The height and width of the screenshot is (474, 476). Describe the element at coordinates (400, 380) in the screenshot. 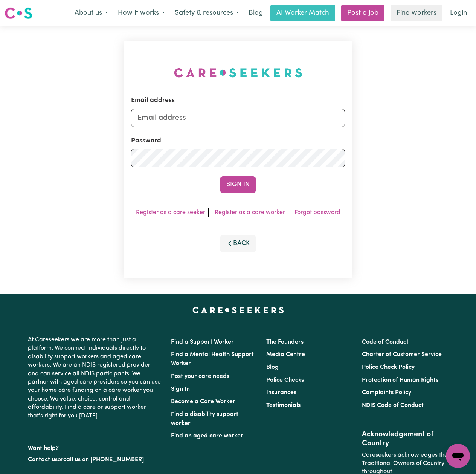

I see `a: Protection of Human Rights` at that location.